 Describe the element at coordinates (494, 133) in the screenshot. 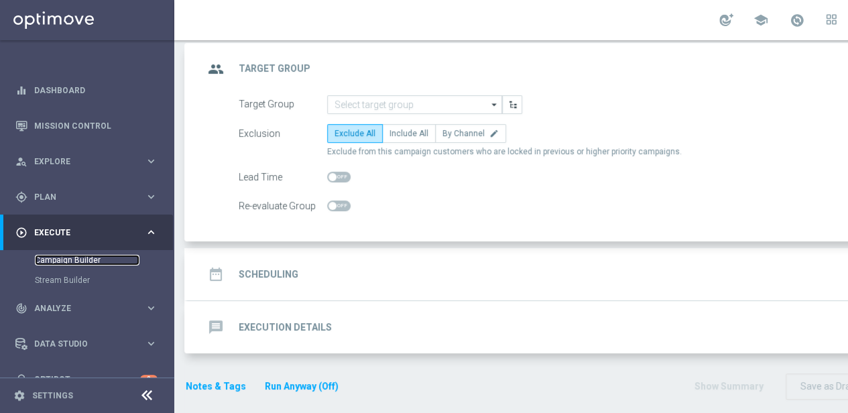

I see `i: edit` at that location.